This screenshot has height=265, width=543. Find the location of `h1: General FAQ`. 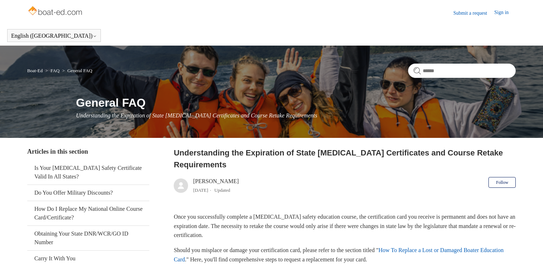

h1: General FAQ is located at coordinates (296, 103).